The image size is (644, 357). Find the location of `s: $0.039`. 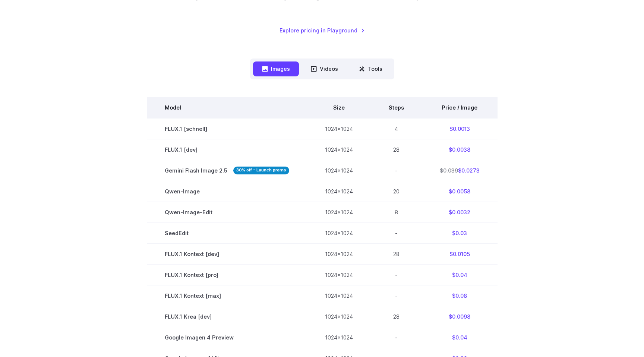

s: $0.039 is located at coordinates (448, 170).